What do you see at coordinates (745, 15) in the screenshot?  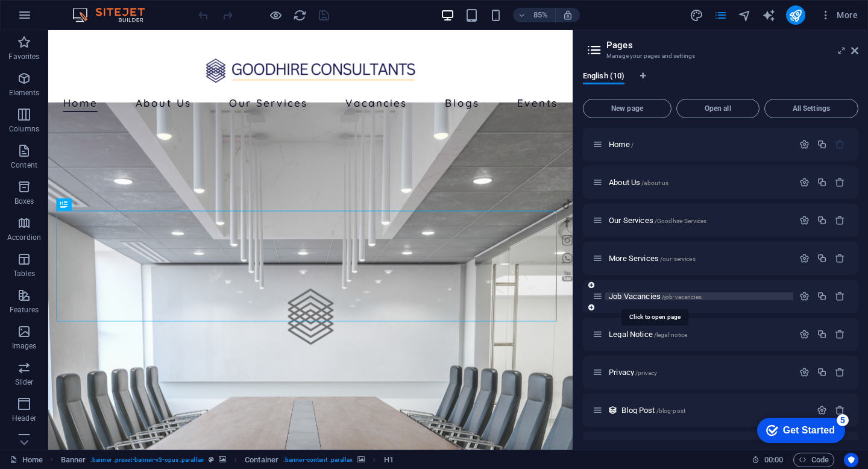 I see `button: navigator` at bounding box center [745, 15].